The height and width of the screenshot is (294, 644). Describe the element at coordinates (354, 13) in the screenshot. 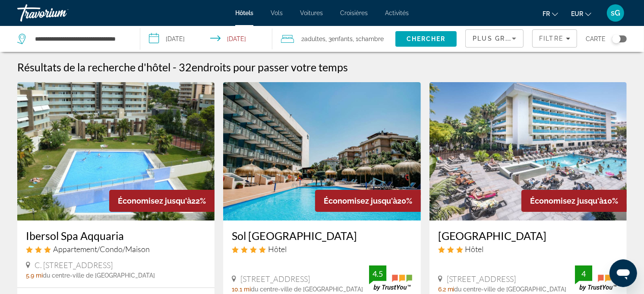

I see `span: Croisières` at that location.